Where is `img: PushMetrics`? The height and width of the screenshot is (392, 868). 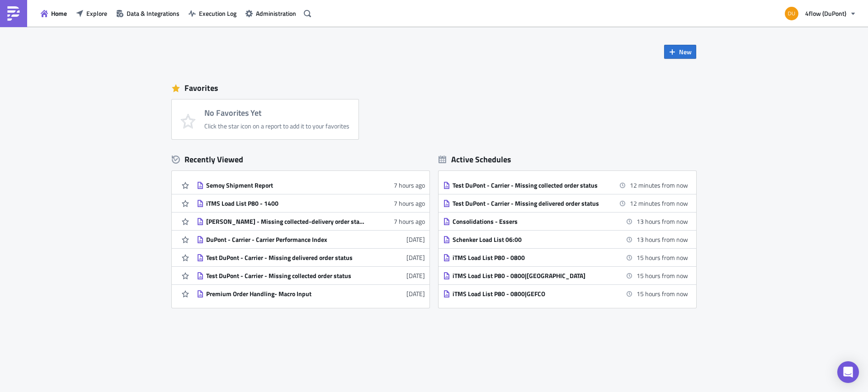
img: PushMetrics is located at coordinates (14, 14).